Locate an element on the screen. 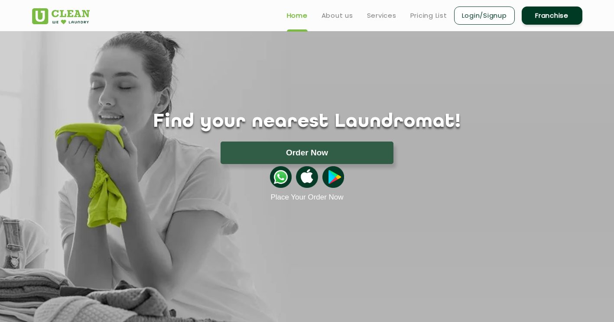  img: apple-icon.png is located at coordinates (307, 177).